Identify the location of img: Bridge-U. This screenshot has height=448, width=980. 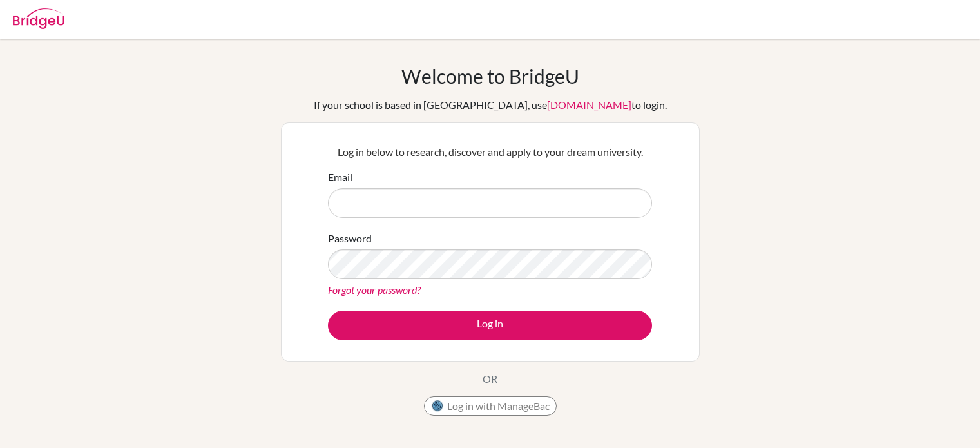
(39, 19).